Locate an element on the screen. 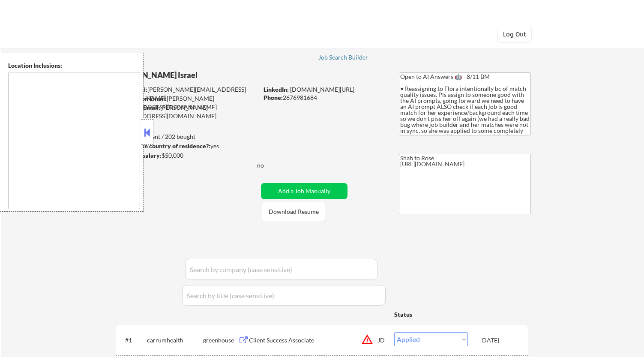 Image resolution: width=644 pixels, height=357 pixels. div: 165 sent / 202 bought is located at coordinates (186, 137).